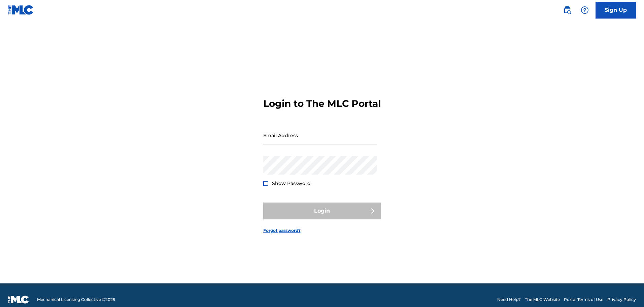 The height and width of the screenshot is (307, 644). I want to click on a: Forgot password?, so click(282, 230).